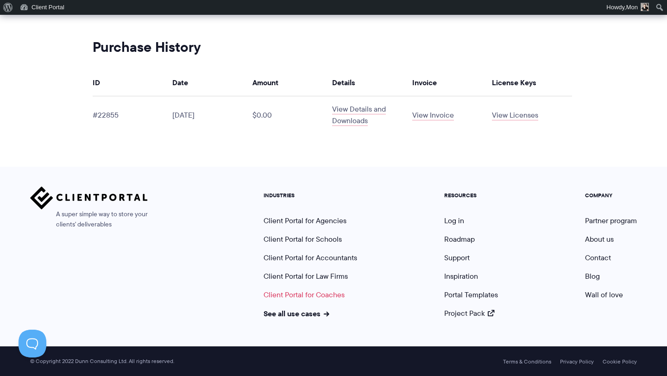 The height and width of the screenshot is (376, 667). Describe the element at coordinates (515, 115) in the screenshot. I see `a: View Licenses` at that location.